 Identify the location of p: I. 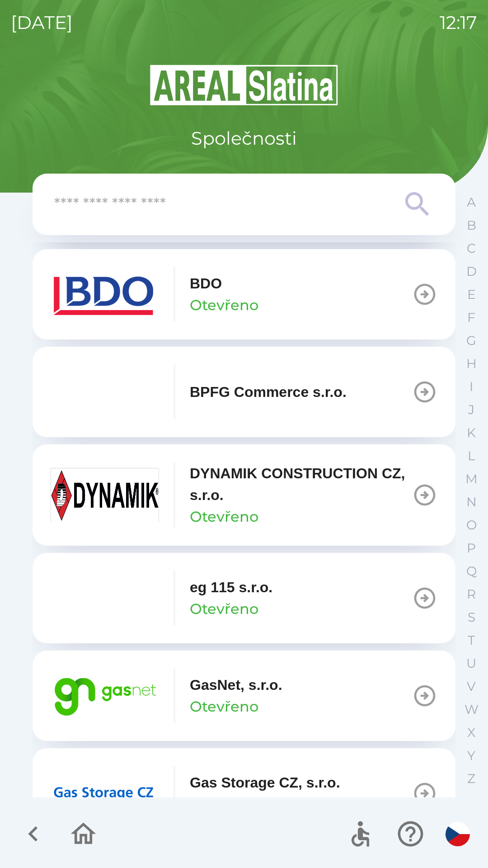
(472, 387).